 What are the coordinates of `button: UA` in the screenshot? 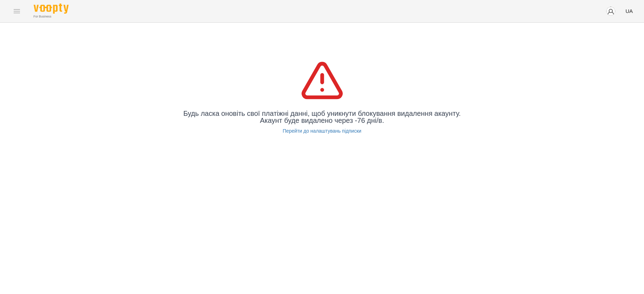 It's located at (629, 11).